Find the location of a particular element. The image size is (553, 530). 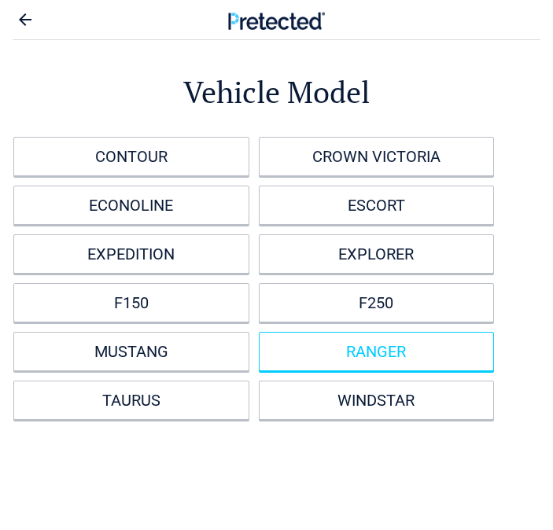

a: TAURUS is located at coordinates (131, 400).